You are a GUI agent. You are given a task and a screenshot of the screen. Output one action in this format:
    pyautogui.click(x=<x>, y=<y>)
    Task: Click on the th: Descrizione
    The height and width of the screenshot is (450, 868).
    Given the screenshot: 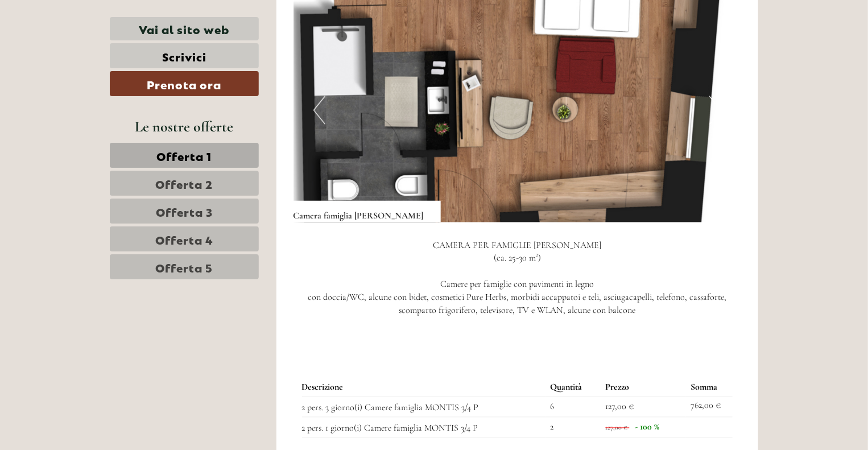 What is the action you would take?
    pyautogui.click(x=424, y=387)
    